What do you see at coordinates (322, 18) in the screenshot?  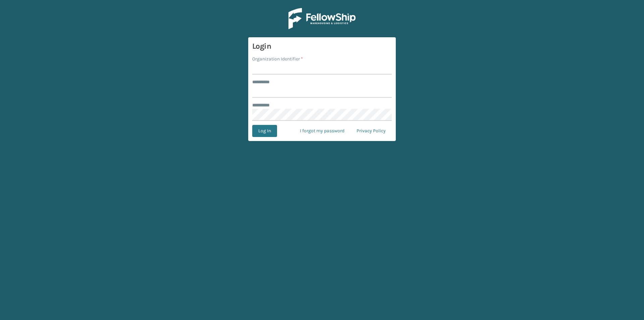 I see `img: Logo` at bounding box center [322, 18].